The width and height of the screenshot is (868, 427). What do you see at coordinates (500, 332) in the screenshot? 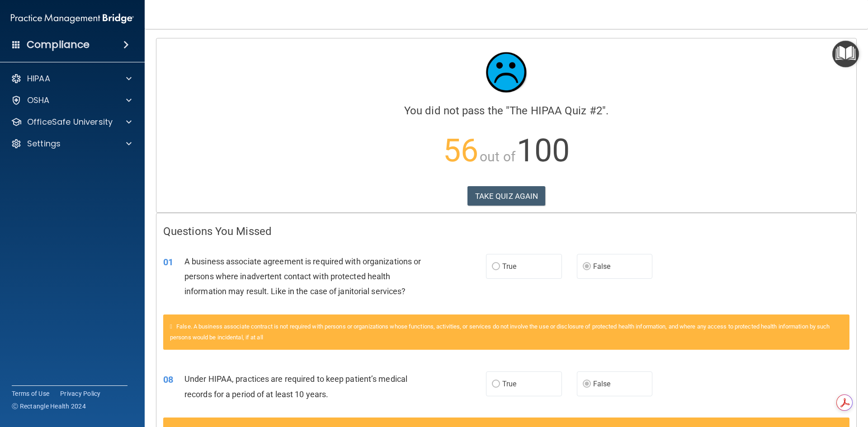
I see `span: False. A business associate contract is not required with persons or organizations whose function...` at bounding box center [500, 332].